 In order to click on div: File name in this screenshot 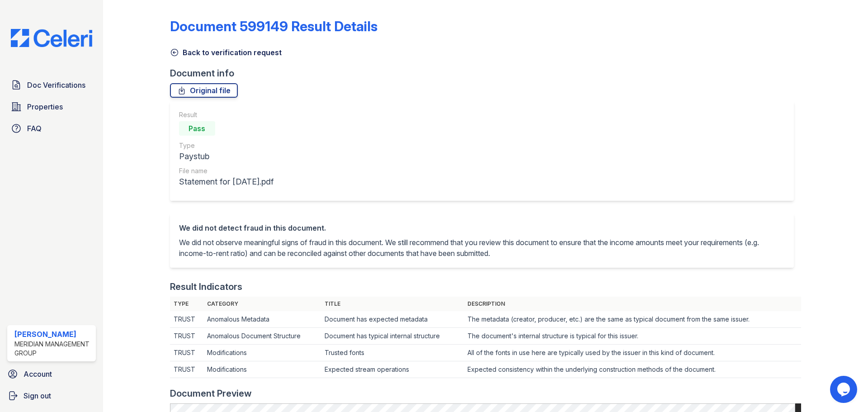, I will do `click(226, 171)`.